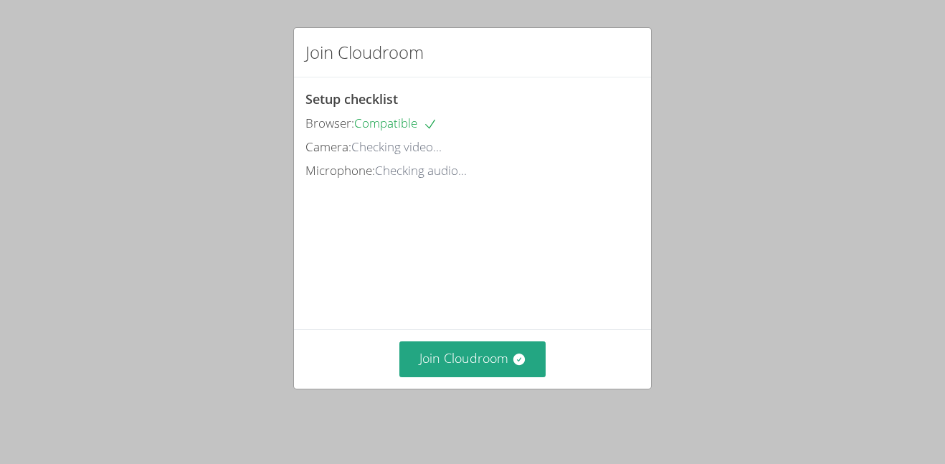 This screenshot has height=464, width=945. Describe the element at coordinates (330, 123) in the screenshot. I see `span: Browser:` at that location.